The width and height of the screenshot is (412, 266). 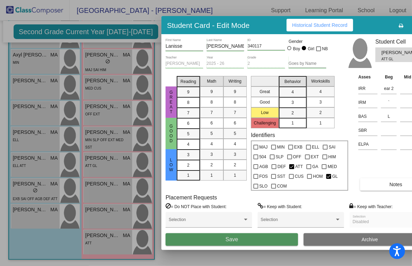 What do you see at coordinates (332, 157) in the screenshot?
I see `span: HIM` at bounding box center [332, 157].